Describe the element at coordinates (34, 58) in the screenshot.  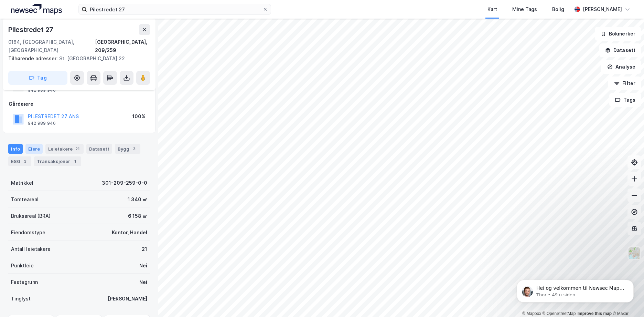
I see `span: Tilhørende adresser:` at that location.